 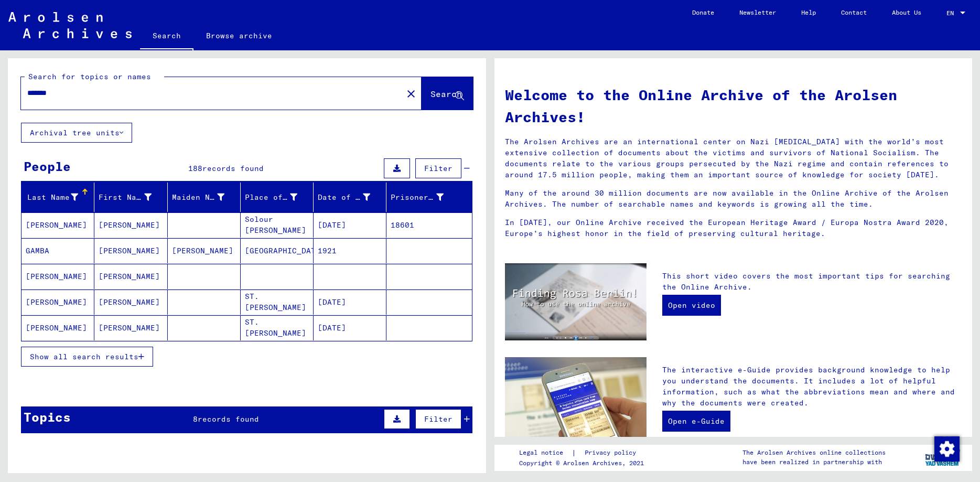 What do you see at coordinates (734, 106) in the screenshot?
I see `h1: Welcome to the Online Archive of the Arolsen Archives!` at bounding box center [734, 106].